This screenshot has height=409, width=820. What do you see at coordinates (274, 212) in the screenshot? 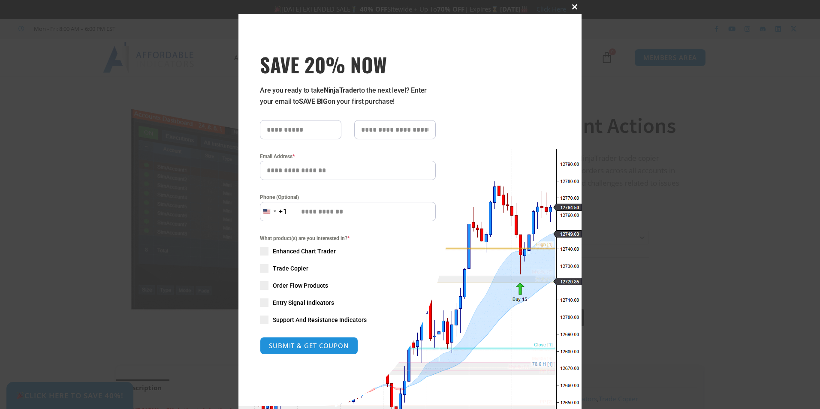
I see `button: Selected country` at bounding box center [274, 212].